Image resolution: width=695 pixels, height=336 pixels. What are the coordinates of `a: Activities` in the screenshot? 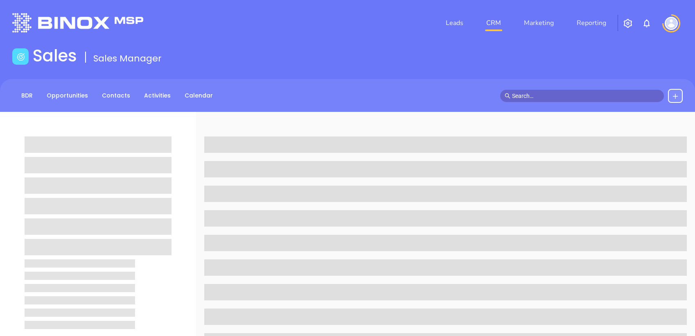 It's located at (157, 95).